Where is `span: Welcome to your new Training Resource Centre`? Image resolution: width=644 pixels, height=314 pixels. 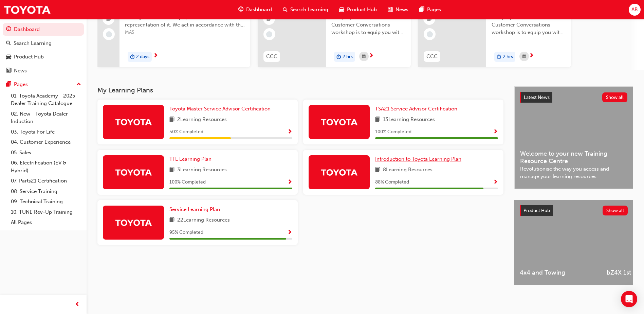 span: Welcome to your new Training Resource Centre is located at coordinates (574, 157).